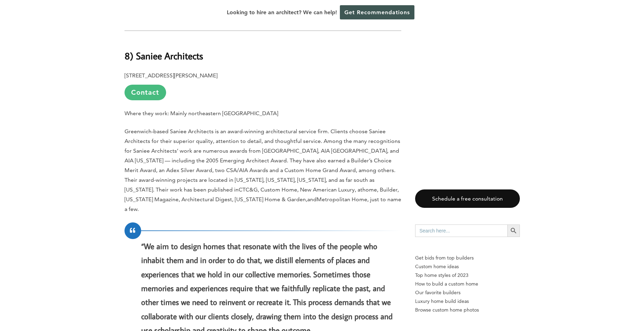 The image size is (644, 331). I want to click on p: Browse custom home photos, so click(467, 310).